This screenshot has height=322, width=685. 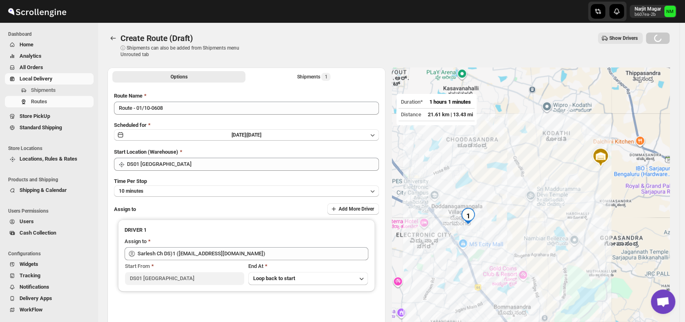 I want to click on span: Route Name, so click(x=128, y=96).